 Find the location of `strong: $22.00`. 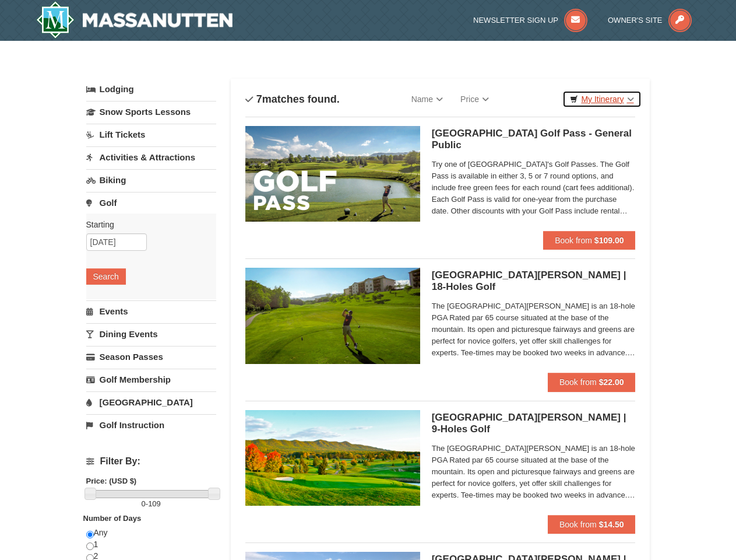

strong: $22.00 is located at coordinates (612, 382).